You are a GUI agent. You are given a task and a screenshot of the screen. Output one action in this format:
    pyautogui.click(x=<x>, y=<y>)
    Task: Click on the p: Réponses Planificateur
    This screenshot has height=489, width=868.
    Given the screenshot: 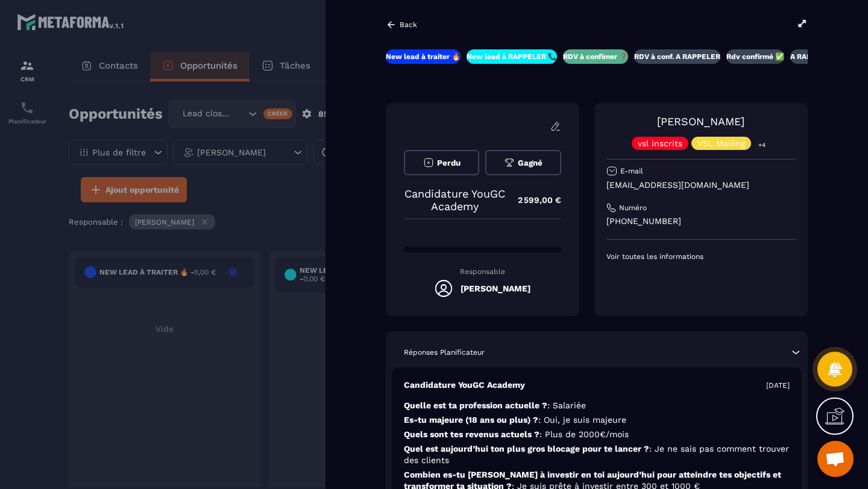 What is the action you would take?
    pyautogui.click(x=444, y=353)
    